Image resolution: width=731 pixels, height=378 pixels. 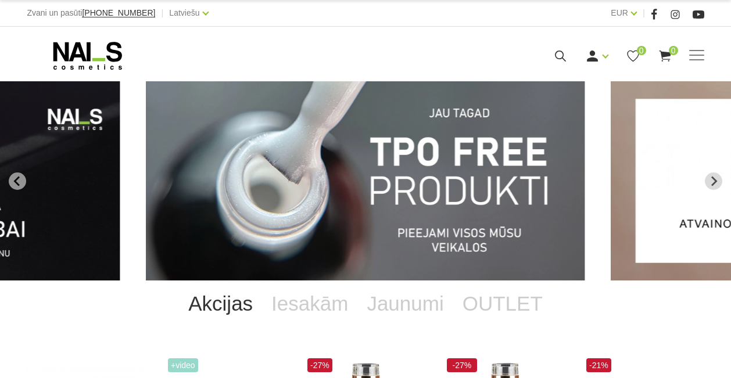 I want to click on a: OUTLET, so click(x=502, y=304).